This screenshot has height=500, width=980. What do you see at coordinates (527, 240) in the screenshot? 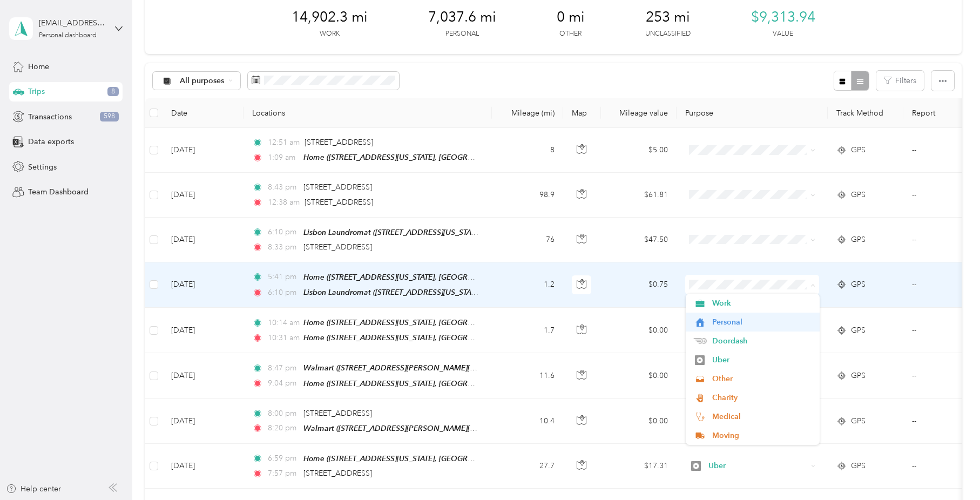
I see `td: 76` at bounding box center [527, 240].